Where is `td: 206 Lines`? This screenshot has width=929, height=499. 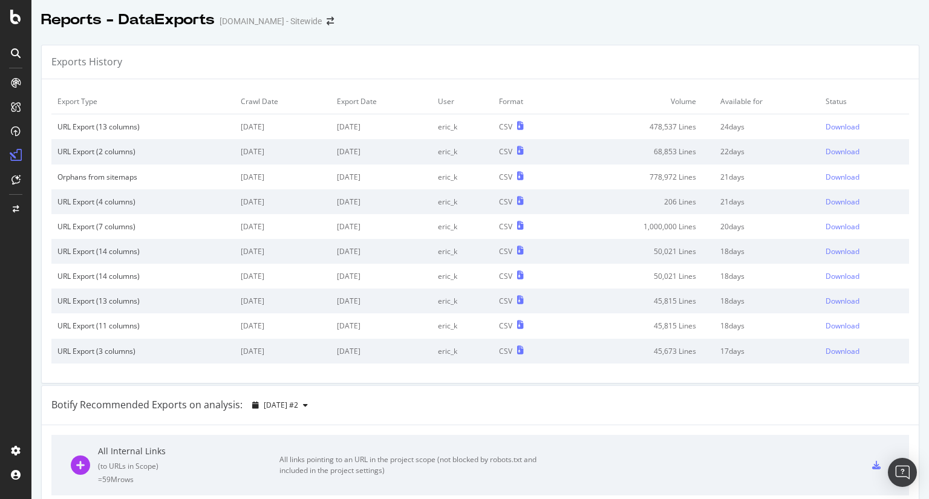 td: 206 Lines is located at coordinates (640, 201).